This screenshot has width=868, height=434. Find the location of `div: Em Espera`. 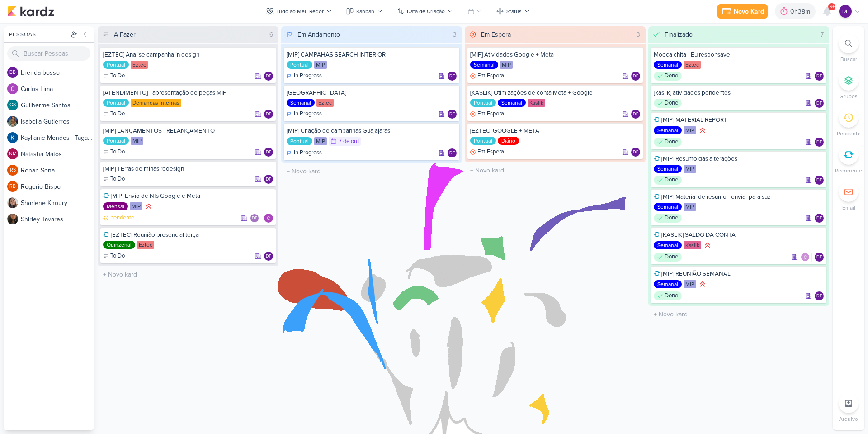

div: Em Espera is located at coordinates (496, 34).